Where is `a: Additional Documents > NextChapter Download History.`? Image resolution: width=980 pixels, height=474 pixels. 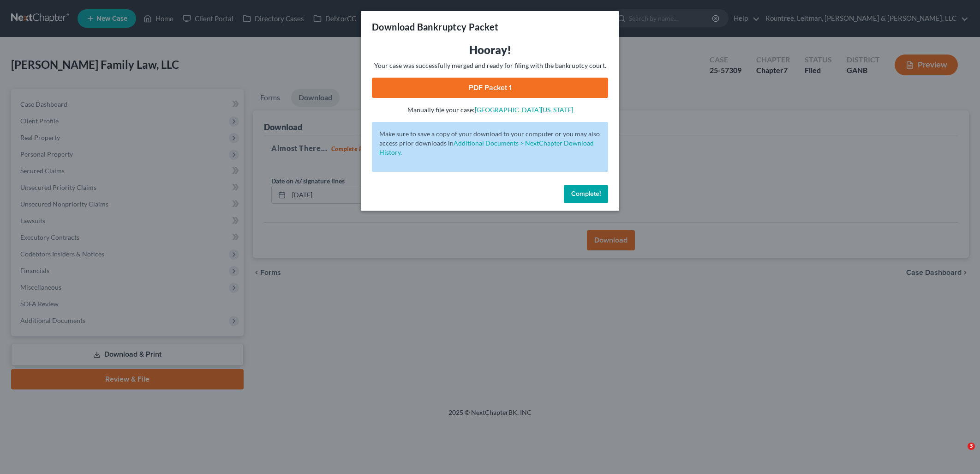
a: Additional Documents > NextChapter Download History. is located at coordinates (486, 147).